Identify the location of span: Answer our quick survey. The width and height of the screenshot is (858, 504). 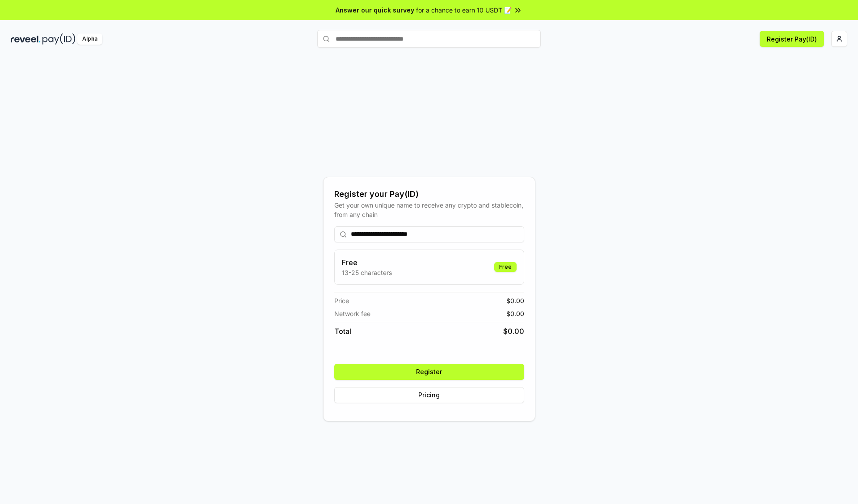
(375, 10).